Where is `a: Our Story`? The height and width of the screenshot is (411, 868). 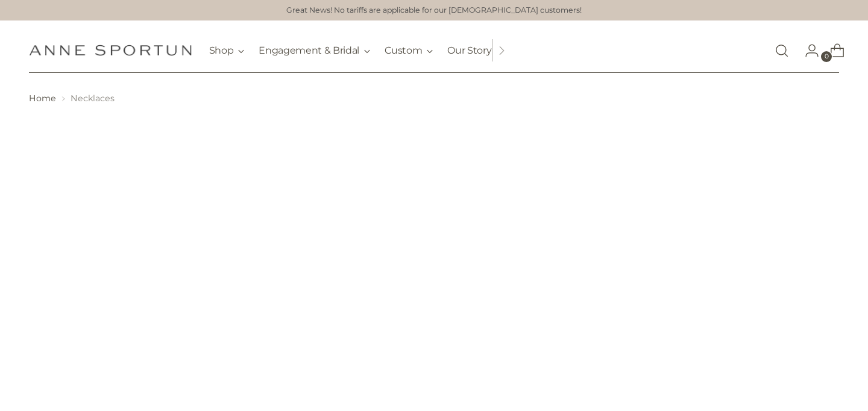 a: Our Story is located at coordinates (469, 51).